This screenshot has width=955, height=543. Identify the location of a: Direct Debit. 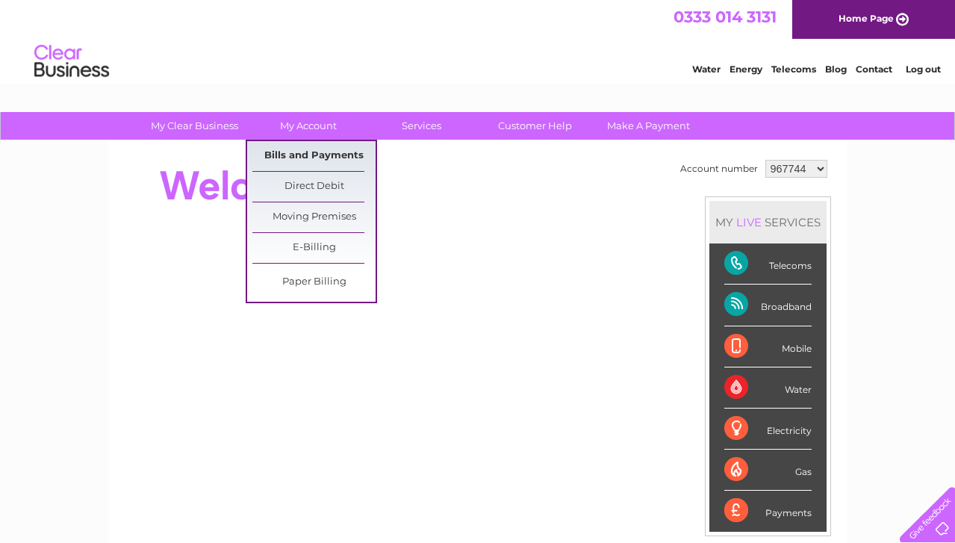
(314, 187).